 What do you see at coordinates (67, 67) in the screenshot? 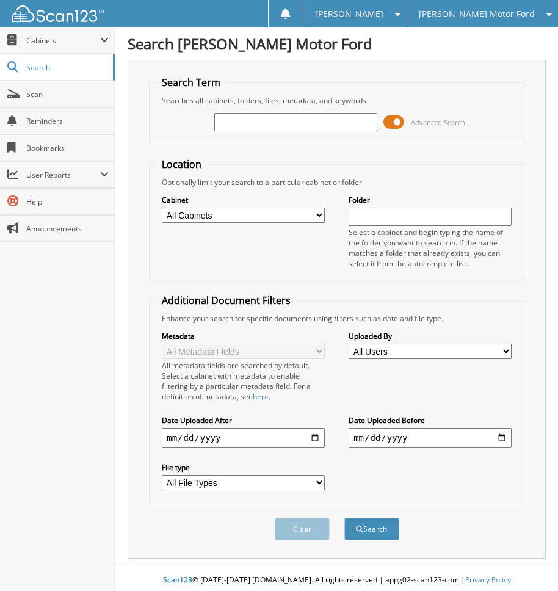
I see `span: Search` at bounding box center [67, 67].